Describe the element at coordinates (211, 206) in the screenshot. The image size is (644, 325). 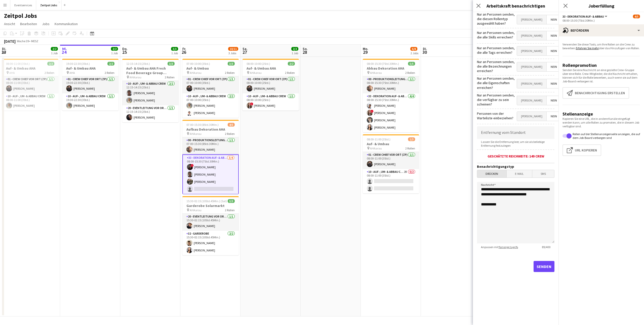
I see `h3: Garderobe Solarmarkt` at that location.